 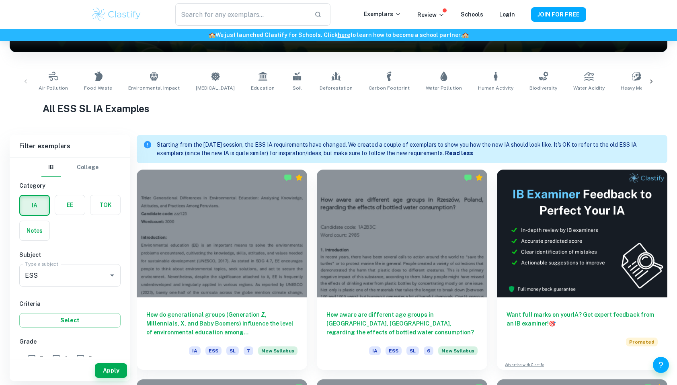 I want to click on span: Human Activity, so click(x=496, y=88).